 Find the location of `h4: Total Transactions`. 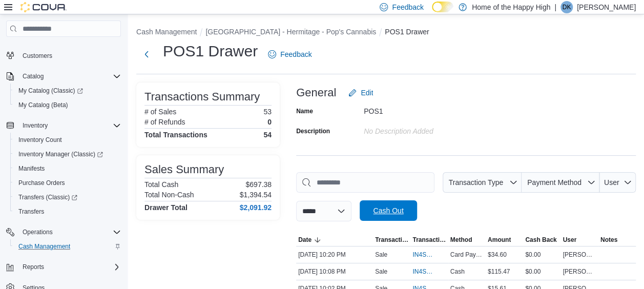

h4: Total Transactions is located at coordinates (175, 135).